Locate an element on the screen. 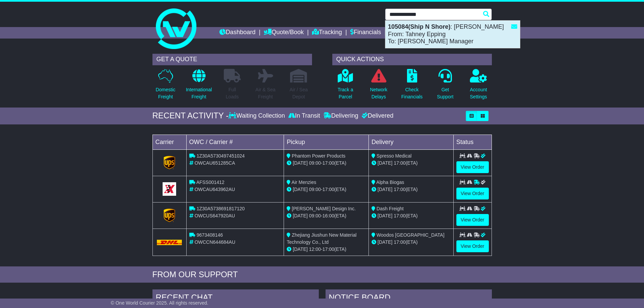 Image resolution: width=644 pixels, height=308 pixels. span: Dash Freight is located at coordinates (390, 208).